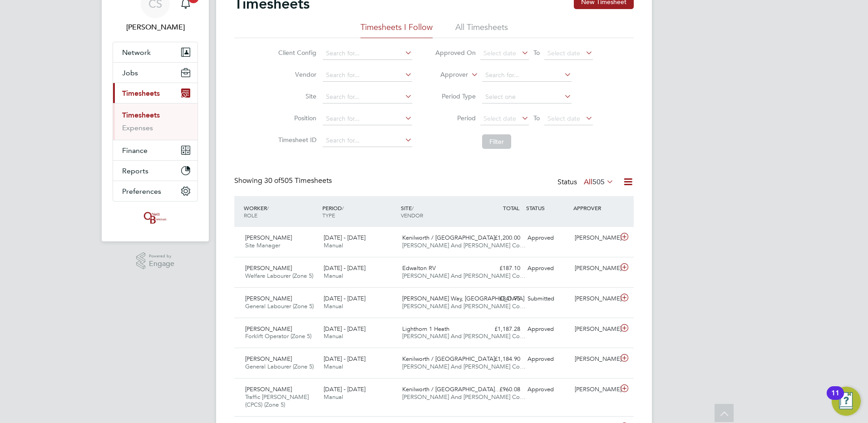 This screenshot has height=423, width=868. Describe the element at coordinates (599, 183) in the screenshot. I see `span: 505` at that location.